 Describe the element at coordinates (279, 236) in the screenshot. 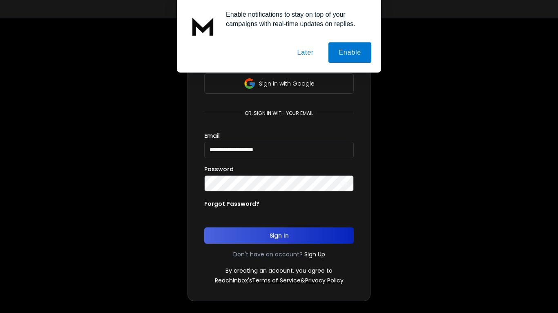

I see `button: Sign In` at that location.